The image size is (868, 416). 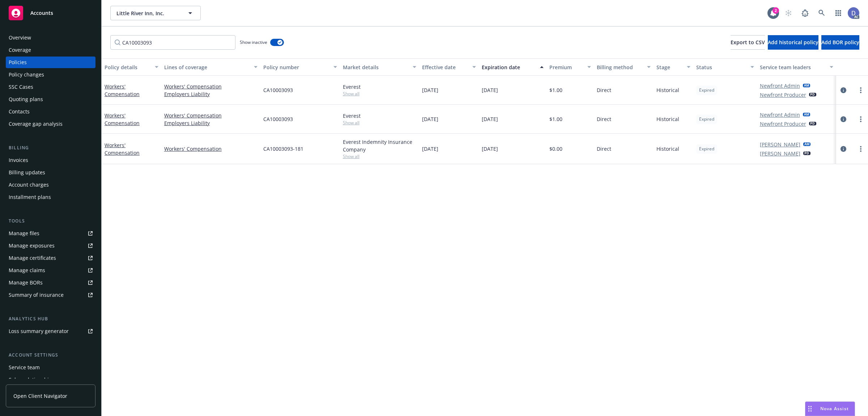 What do you see at coordinates (29, 185) in the screenshot?
I see `div: Account charges` at bounding box center [29, 185].